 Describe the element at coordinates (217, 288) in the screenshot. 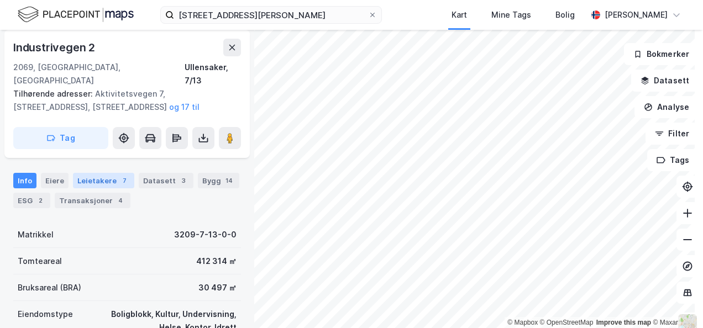

I see `div: 30 497 ㎡` at that location.